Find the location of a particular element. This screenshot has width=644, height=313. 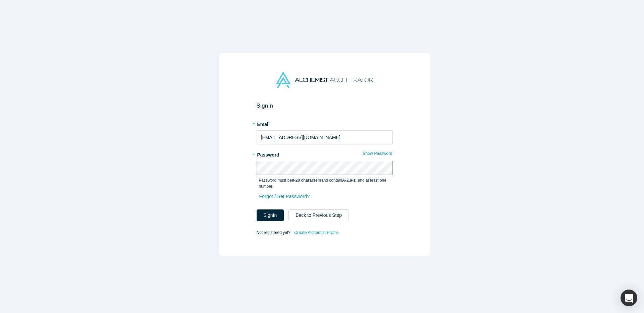

img: Alchemist Accelerator Logo is located at coordinates (325, 80).